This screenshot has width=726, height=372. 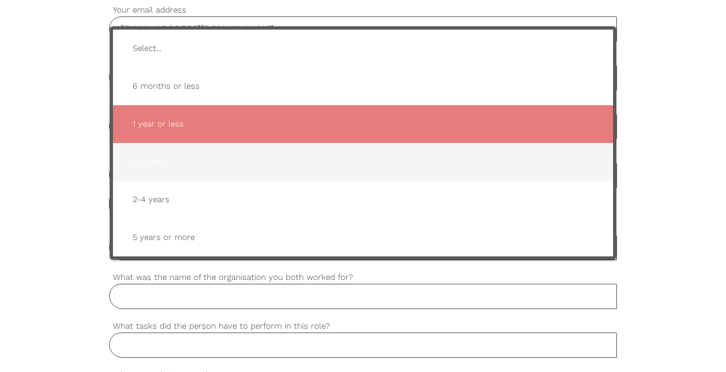 What do you see at coordinates (363, 86) in the screenshot?
I see `span: 6 months or less` at bounding box center [363, 86].